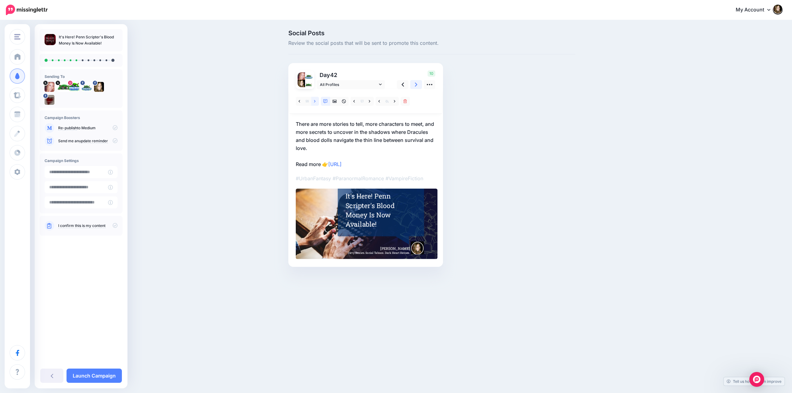 This screenshot has width=792, height=393. I want to click on div: Open Intercom Messenger, so click(757, 380).